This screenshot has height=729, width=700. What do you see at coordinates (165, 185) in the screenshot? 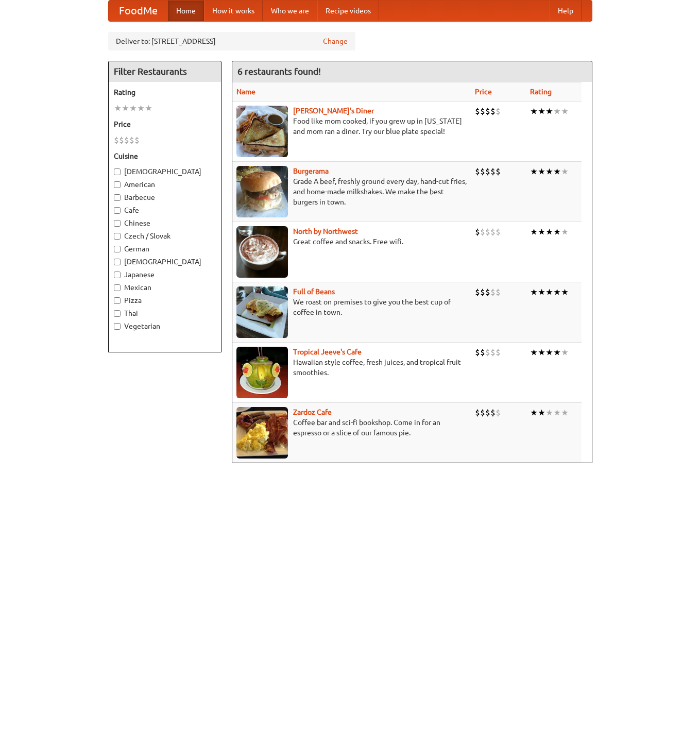
I see `label: American` at bounding box center [165, 185].